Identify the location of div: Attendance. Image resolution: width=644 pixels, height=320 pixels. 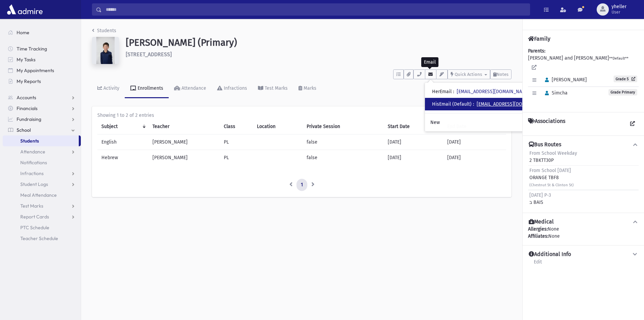
(193, 88).